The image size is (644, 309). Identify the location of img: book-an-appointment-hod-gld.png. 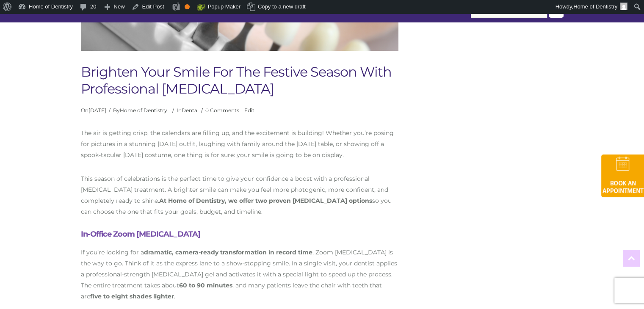
(623, 176).